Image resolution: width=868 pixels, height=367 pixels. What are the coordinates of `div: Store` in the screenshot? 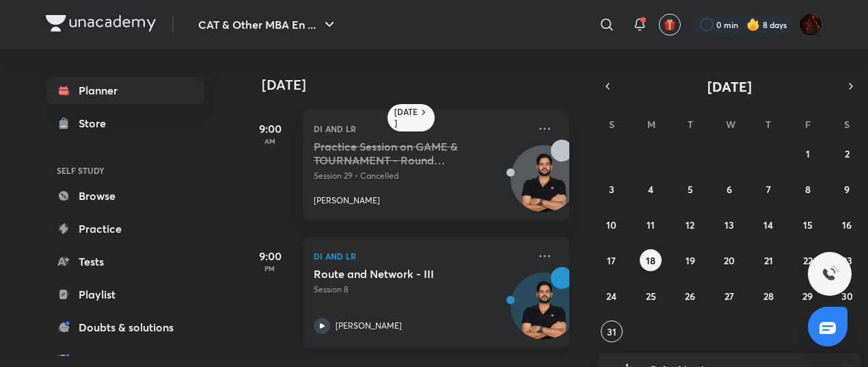 It's located at (97, 123).